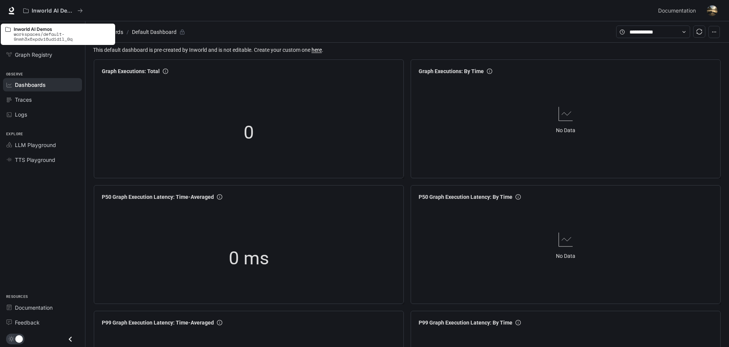  Describe the element at coordinates (42, 322) in the screenshot. I see `a: Feedback` at that location.